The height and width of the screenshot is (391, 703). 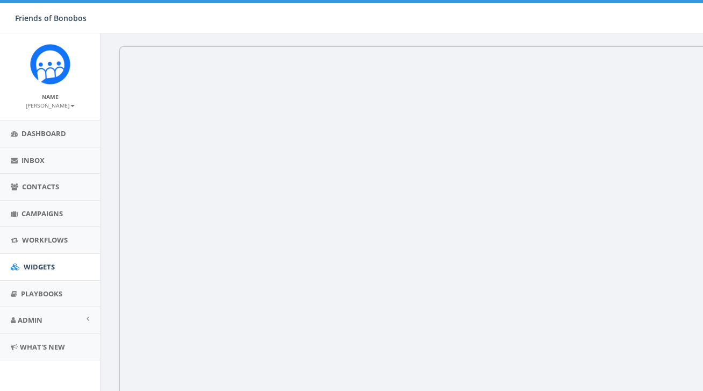 What do you see at coordinates (42, 347) in the screenshot?
I see `span: What's New` at bounding box center [42, 347].